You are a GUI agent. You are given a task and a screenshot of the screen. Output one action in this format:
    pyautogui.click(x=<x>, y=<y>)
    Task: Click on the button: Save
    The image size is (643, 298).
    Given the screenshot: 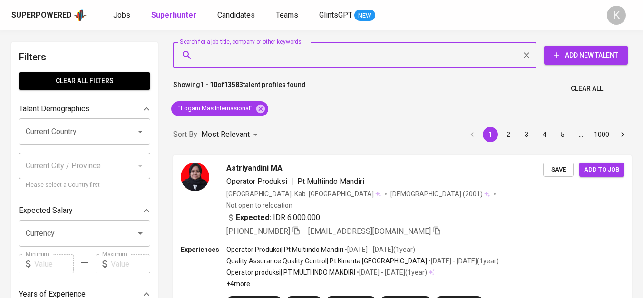 What is the action you would take?
    pyautogui.click(x=558, y=170)
    